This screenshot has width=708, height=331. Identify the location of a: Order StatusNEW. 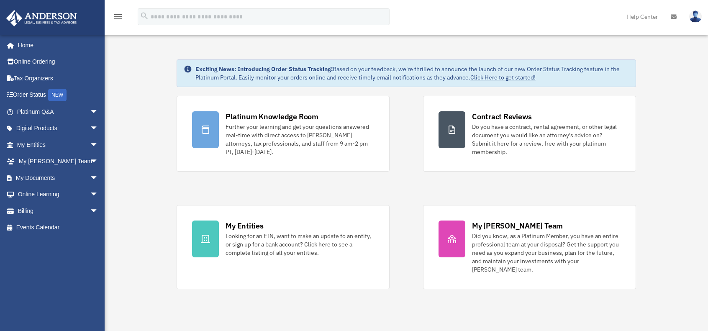
(58, 95).